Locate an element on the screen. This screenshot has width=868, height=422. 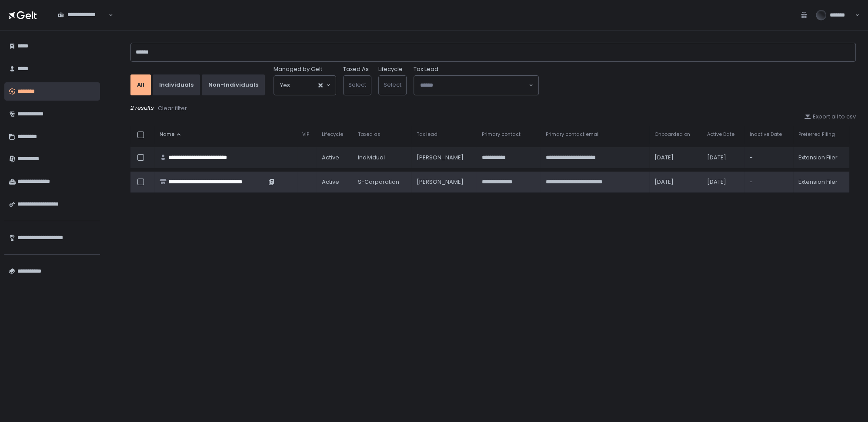
span: Onboarded on is located at coordinates (673, 134).